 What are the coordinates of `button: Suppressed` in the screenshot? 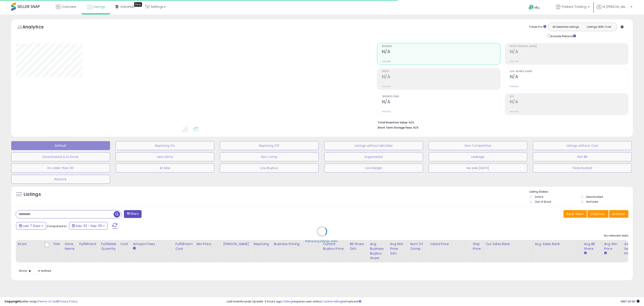 It's located at (374, 157).